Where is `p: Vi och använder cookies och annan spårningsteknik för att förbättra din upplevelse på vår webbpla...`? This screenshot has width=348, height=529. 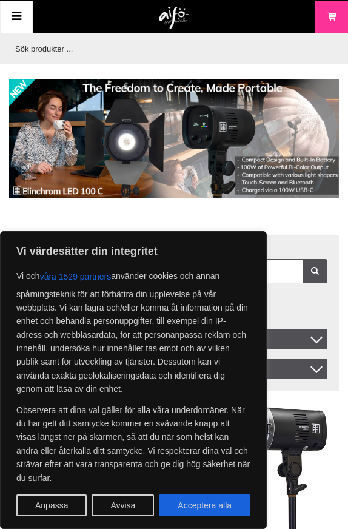 p: Vi och använder cookies och annan spårningsteknik för att förbättra din upplevelse på vår webbpla... is located at coordinates (133, 331).